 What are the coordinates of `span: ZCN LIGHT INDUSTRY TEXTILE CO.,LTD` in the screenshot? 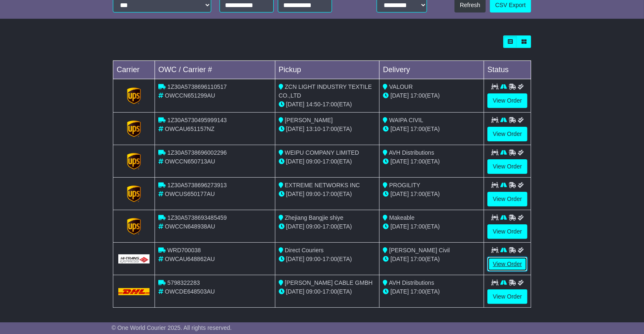 It's located at (325, 91).